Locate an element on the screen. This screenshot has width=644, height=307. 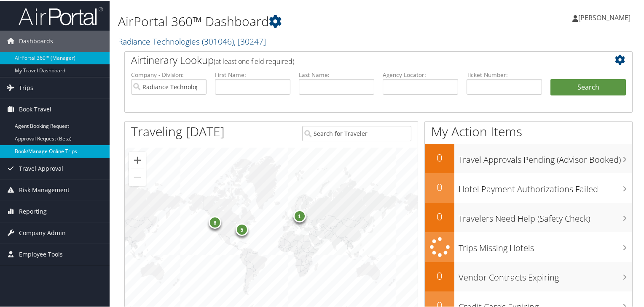
h3: Hotel Payment Authorizations Failed is located at coordinates (545, 187).